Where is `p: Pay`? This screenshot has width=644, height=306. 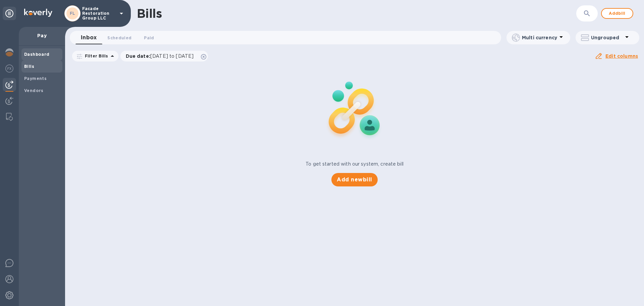
p: Pay is located at coordinates (42, 35).